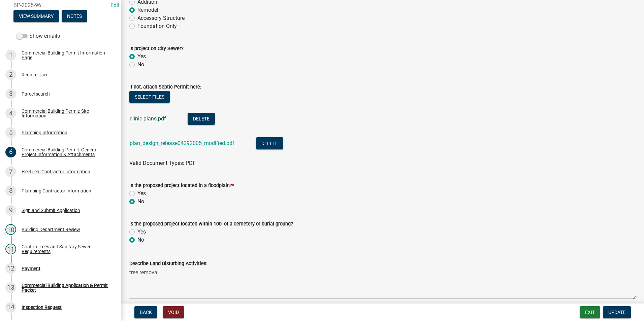 The height and width of the screenshot is (321, 644). What do you see at coordinates (56, 172) in the screenshot?
I see `div: Electrical Contractor Information` at bounding box center [56, 172].